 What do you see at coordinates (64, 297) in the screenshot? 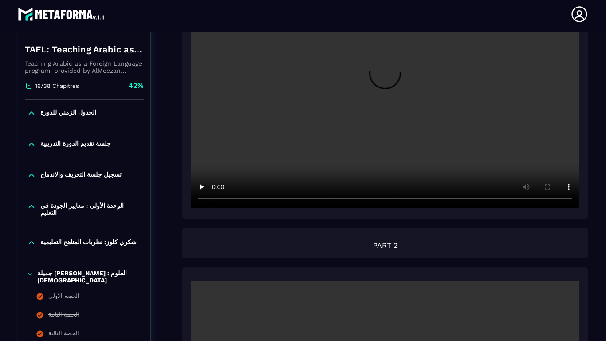
I see `div: الحصة الأولى` at bounding box center [64, 297].